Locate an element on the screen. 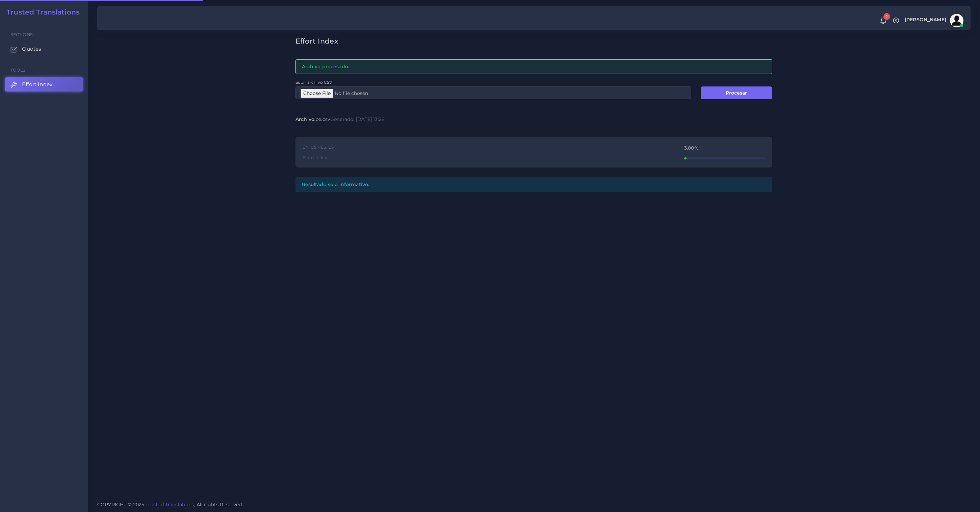 The height and width of the screenshot is (512, 980). span: 1 is located at coordinates (887, 16).